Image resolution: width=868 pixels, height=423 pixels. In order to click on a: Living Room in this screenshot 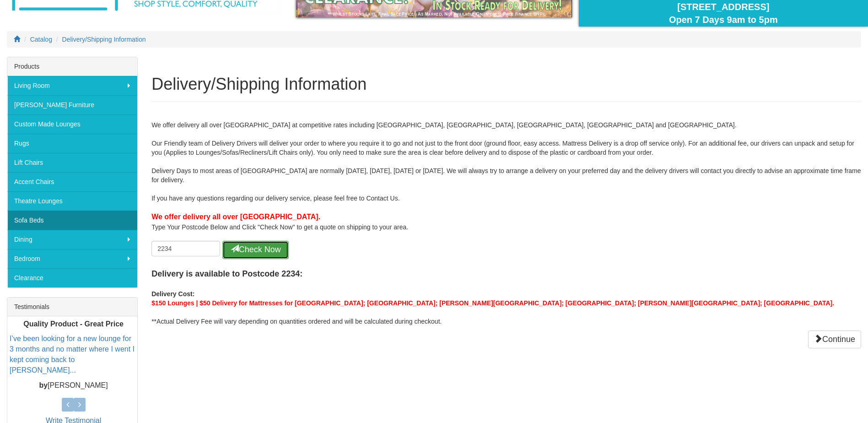, I will do `click(72, 86)`.